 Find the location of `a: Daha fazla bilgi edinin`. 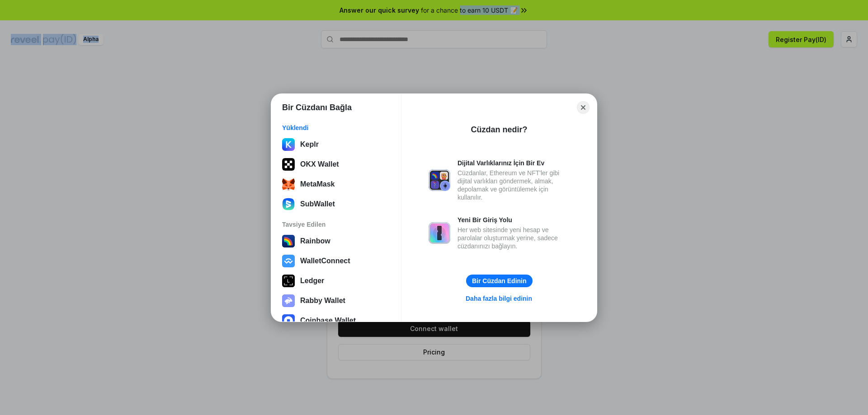

a: Daha fazla bilgi edinin is located at coordinates (499, 299).